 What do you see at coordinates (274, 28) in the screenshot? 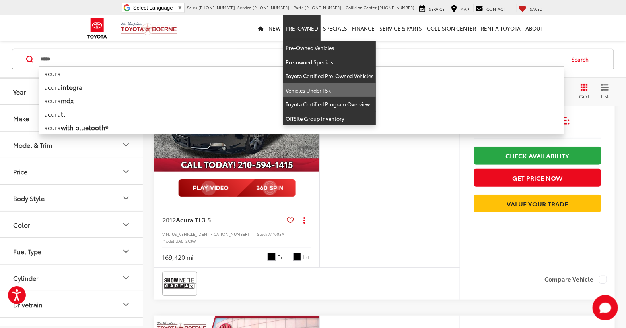
I see `a: New` at bounding box center [274, 28].